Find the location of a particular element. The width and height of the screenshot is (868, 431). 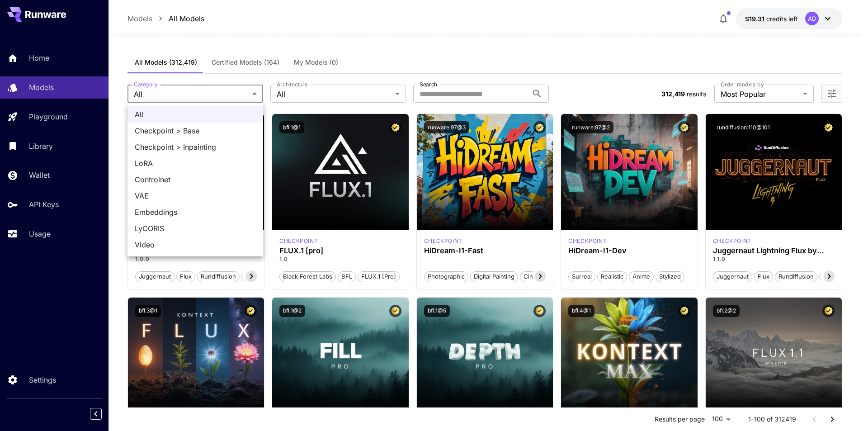

span: LoRA is located at coordinates (195, 163).